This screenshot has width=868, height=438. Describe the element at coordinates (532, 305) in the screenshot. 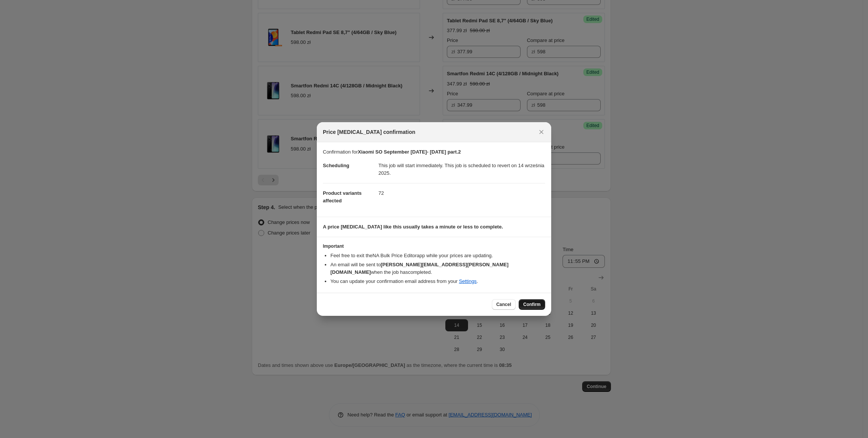

I see `span: Confirm` at that location.